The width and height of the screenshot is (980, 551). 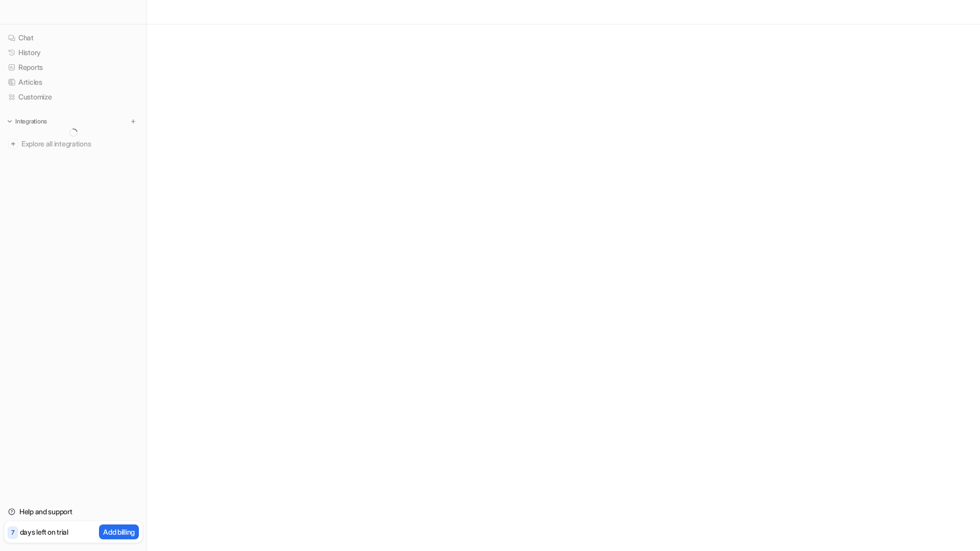 What do you see at coordinates (13, 533) in the screenshot?
I see `p: 7` at bounding box center [13, 533].